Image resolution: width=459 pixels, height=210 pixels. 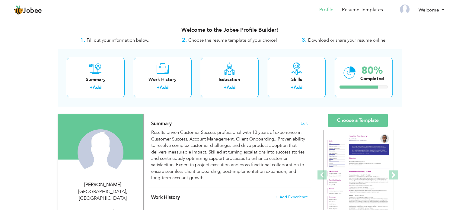 I want to click on div: Results-driven Customer Success professional with 10 years of experience in Customer Success, Acc..., so click(x=229, y=155).